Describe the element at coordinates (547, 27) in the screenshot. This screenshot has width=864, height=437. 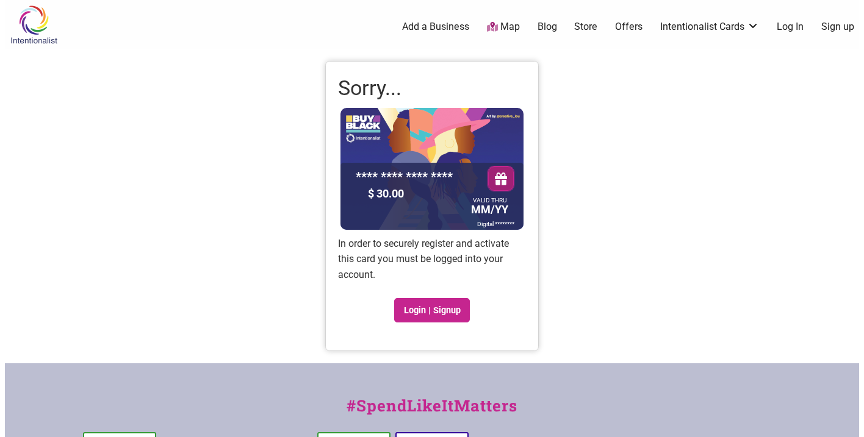
I see `a: Blog` at that location.